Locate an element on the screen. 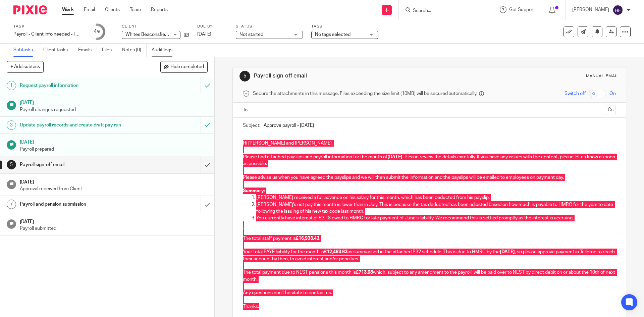 This screenshot has width=644, height=317. strong: £12,463.63 is located at coordinates (336, 252).